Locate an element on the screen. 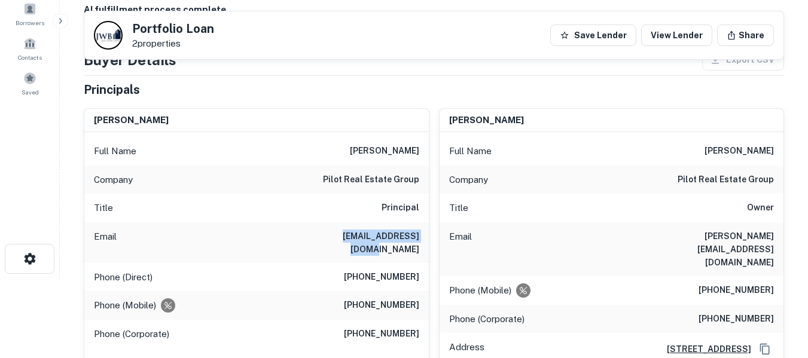 This screenshot has width=808, height=358. a: View Lender is located at coordinates (676, 35).